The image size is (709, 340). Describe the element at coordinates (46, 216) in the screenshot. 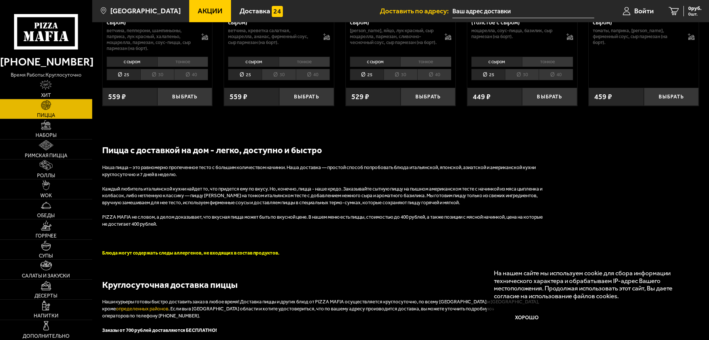

I see `span: Обеды` at that location.